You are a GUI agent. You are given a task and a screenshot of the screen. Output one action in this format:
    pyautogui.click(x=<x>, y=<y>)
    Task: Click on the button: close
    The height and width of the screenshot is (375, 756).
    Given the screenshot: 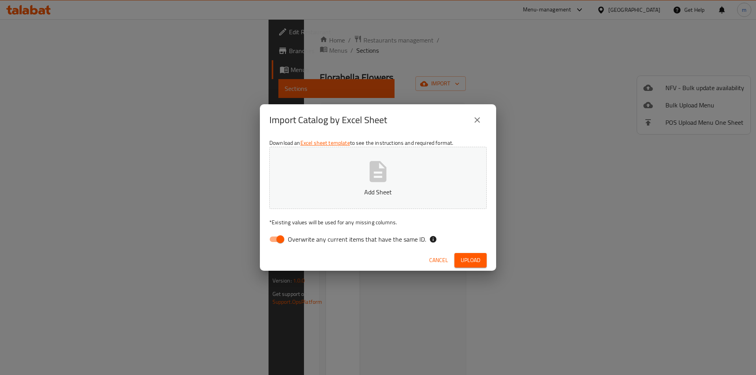 What is the action you would take?
    pyautogui.click(x=477, y=120)
    